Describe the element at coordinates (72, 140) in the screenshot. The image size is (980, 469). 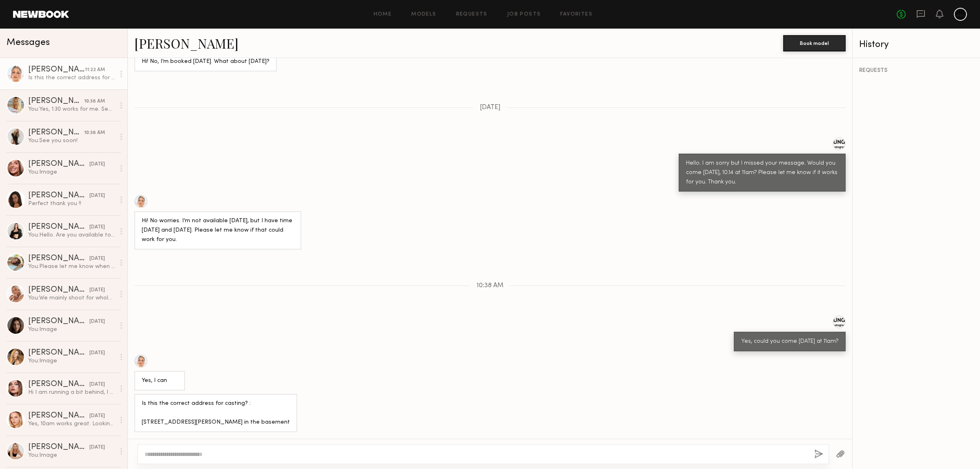
I see `div: You: See you soon!` at that location.